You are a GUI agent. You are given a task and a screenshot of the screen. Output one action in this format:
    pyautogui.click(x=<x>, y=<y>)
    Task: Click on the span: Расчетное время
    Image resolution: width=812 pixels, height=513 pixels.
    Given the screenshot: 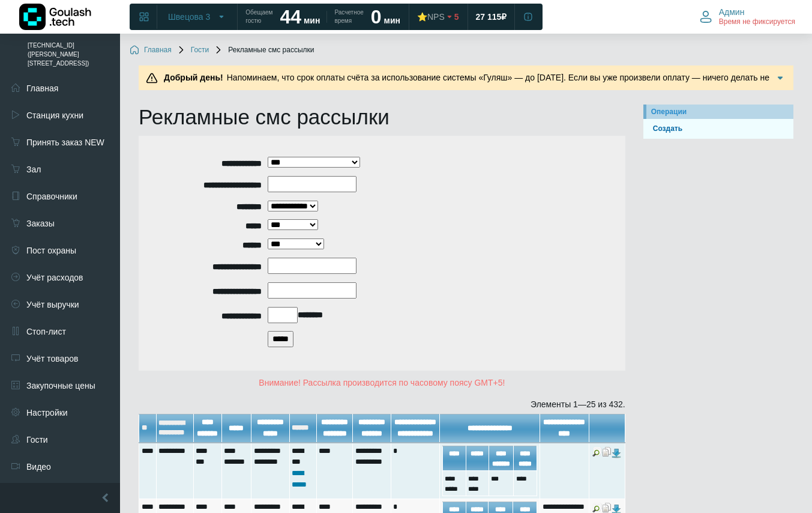 What is the action you would take?
    pyautogui.click(x=349, y=17)
    